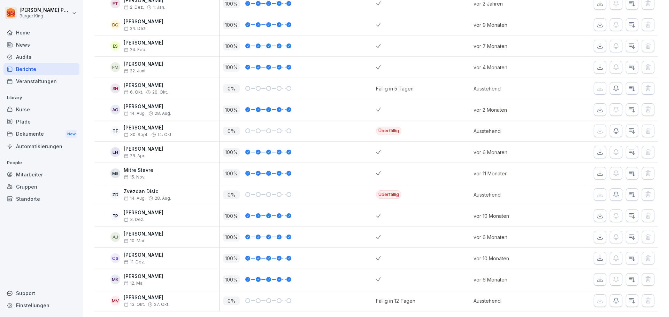 The image size is (669, 317). I want to click on div: Mitarbeiter, so click(41, 174).